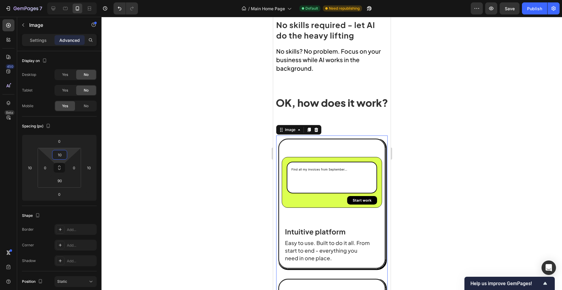 The height and width of the screenshot is (290, 562). I want to click on div: Shape, so click(32, 216).